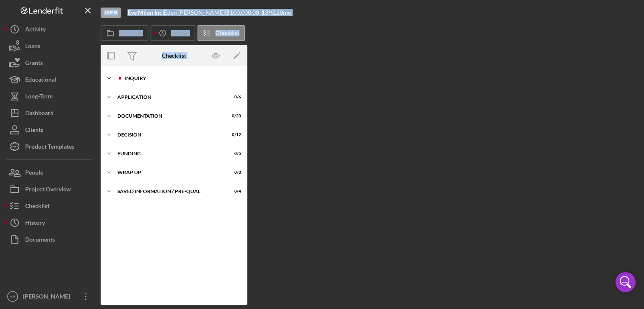 The image size is (644, 309). What do you see at coordinates (234, 135) in the screenshot?
I see `div: 0 / 12` at bounding box center [234, 135].